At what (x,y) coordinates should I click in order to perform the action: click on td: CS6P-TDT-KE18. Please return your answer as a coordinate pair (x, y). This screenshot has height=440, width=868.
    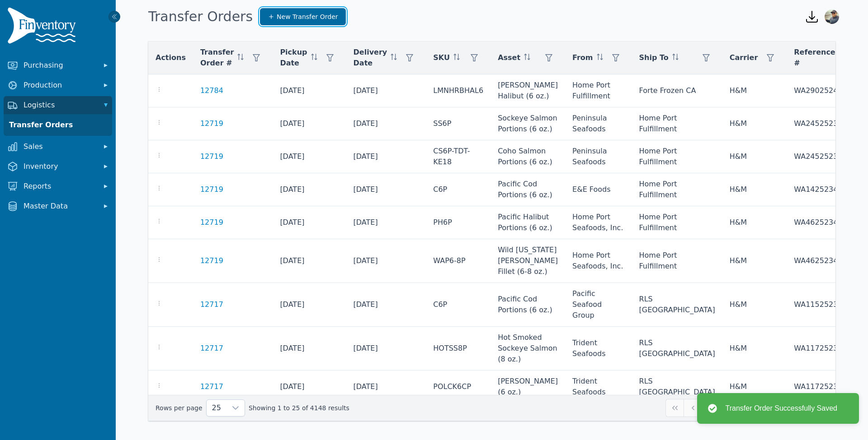
    Looking at the image, I should click on (458, 157).